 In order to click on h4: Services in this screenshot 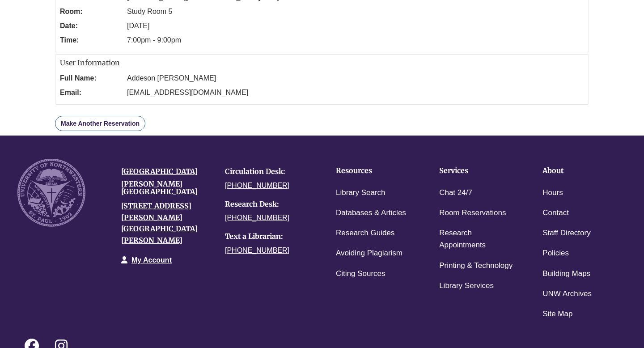, I will do `click(477, 171)`.